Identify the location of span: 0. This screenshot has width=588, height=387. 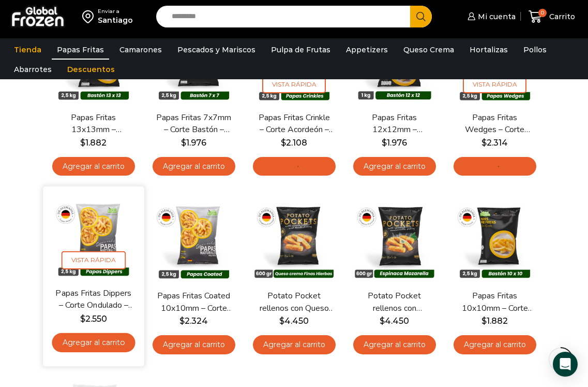
(543, 13).